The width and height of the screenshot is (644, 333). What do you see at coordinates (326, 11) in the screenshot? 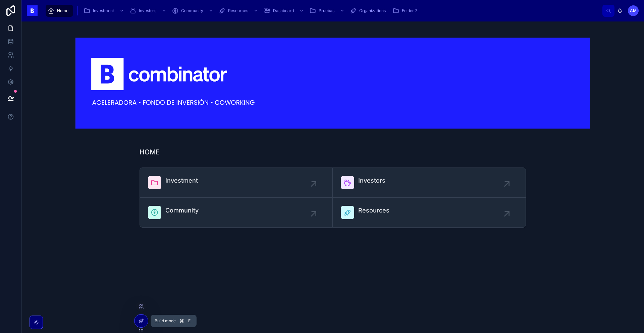
I see `span: Pruebas` at bounding box center [326, 11].